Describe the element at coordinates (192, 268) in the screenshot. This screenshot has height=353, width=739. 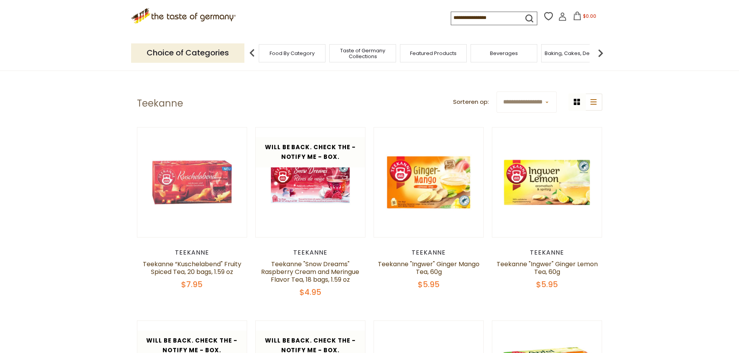
I see `a: Teekanne “Kuschelabend" Fruity Spiced Tea, 20 bags, 1.59 oz` at that location.